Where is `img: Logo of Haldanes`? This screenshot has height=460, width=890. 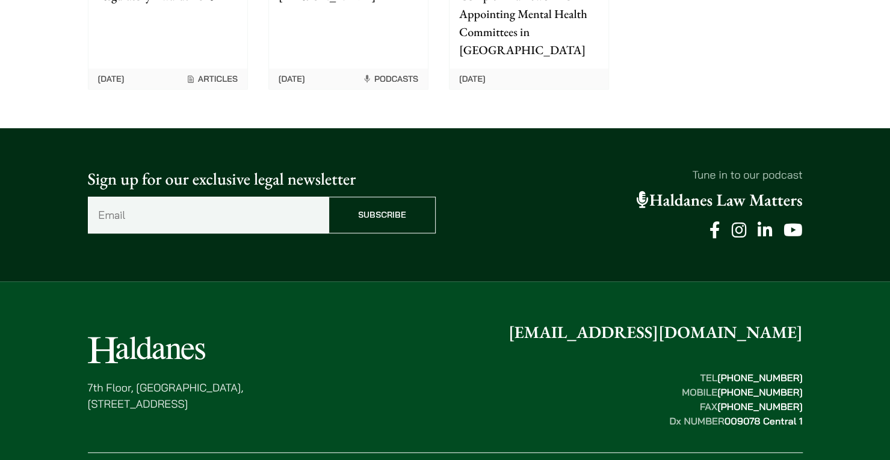
img: Logo of Haldanes is located at coordinates (146, 350).